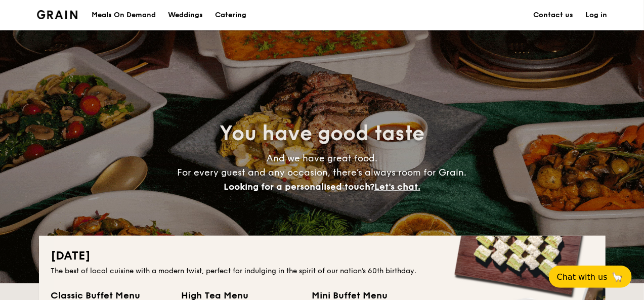  What do you see at coordinates (322, 271) in the screenshot?
I see `div: The best of local cuisine with a modern twist, perfect for indulging in the spirit of our nation’...` at bounding box center [322, 271].